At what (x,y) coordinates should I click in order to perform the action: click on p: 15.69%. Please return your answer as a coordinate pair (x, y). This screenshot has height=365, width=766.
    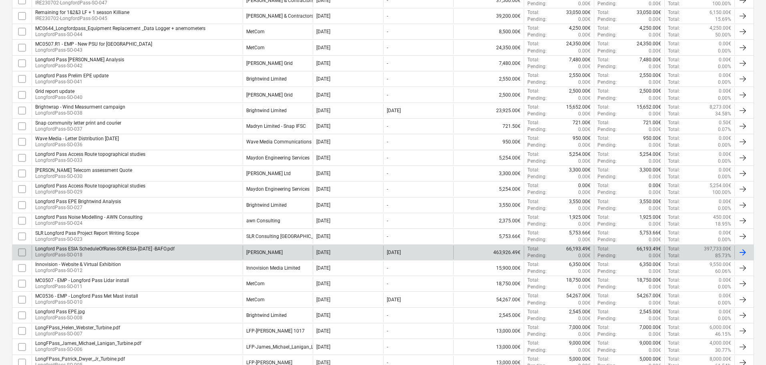
    Looking at the image, I should click on (724, 19).